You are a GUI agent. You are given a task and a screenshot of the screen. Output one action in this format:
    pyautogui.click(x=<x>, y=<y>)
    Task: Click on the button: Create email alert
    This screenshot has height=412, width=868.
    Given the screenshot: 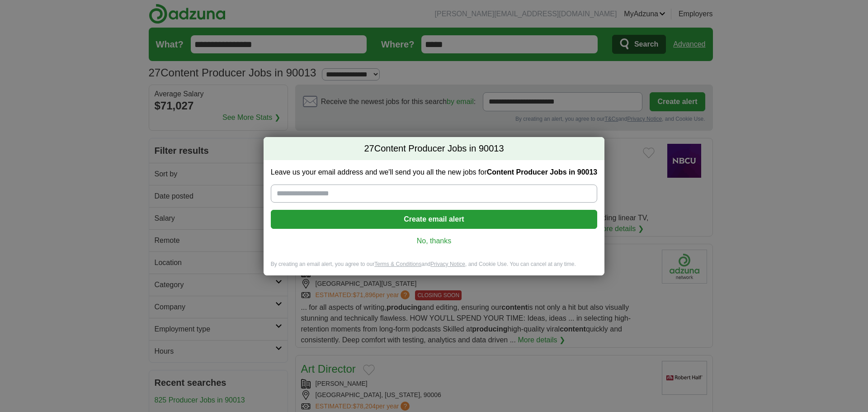 What is the action you would take?
    pyautogui.click(x=434, y=219)
    